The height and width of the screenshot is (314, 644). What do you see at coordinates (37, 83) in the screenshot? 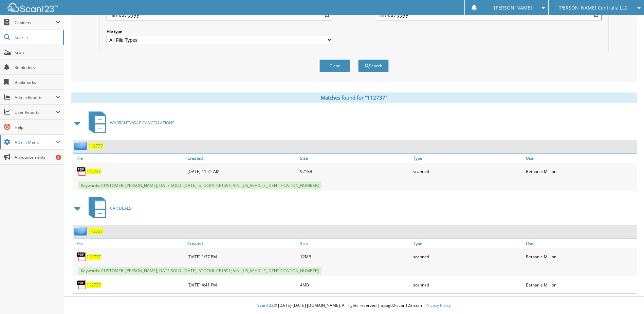
I see `span: Bookmarks` at bounding box center [37, 83].